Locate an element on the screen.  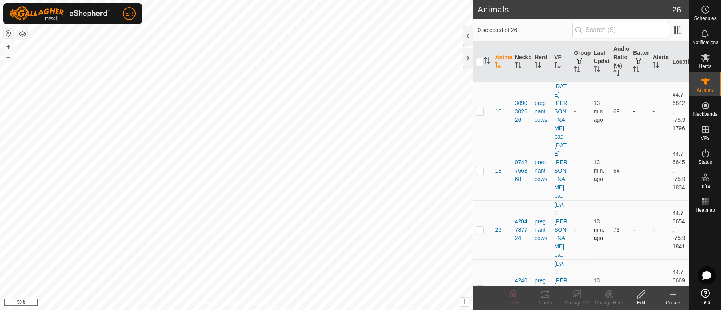
th: Animal is located at coordinates (501, 62).